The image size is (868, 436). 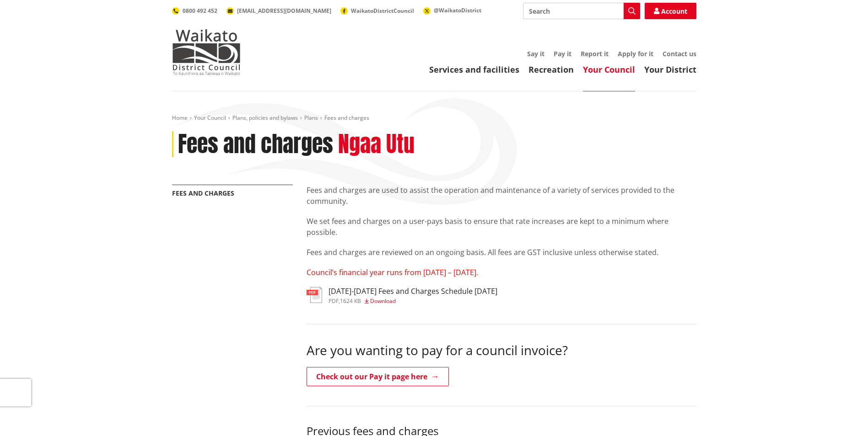 I want to click on a: Account, so click(x=671, y=11).